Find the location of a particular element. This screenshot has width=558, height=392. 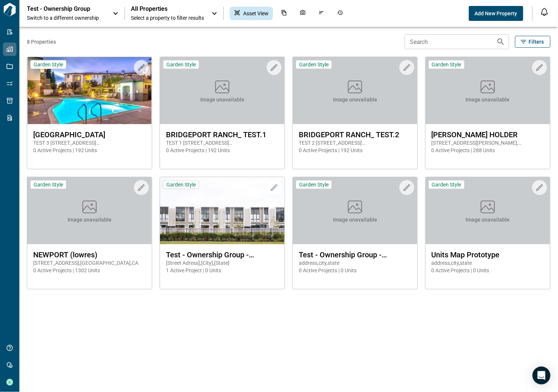

span: 1 Active Project | 0 Units is located at coordinates (222, 270).